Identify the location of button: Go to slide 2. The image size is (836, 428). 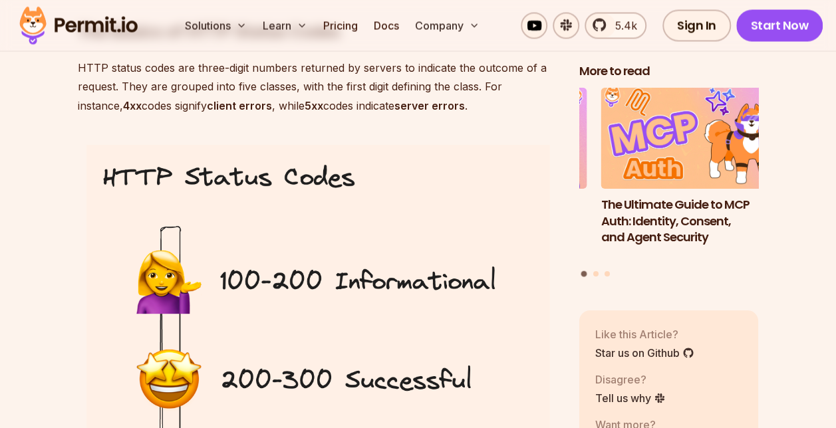
(596, 274).